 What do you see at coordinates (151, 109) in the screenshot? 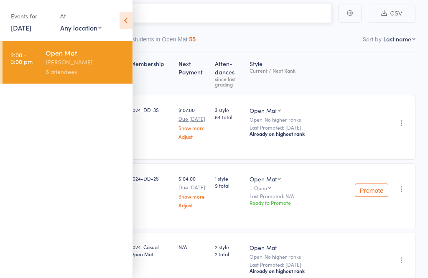
I see `div: 2024-DD-3S` at bounding box center [151, 109].